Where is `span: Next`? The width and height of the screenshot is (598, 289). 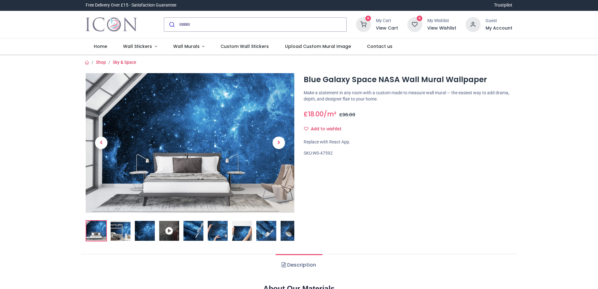 span: Next is located at coordinates (279, 143).